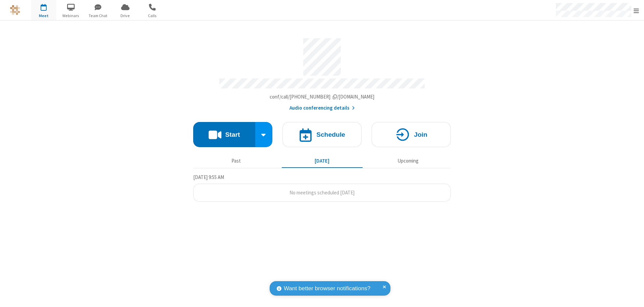 The height and width of the screenshot is (307, 644). What do you see at coordinates (153, 16) in the screenshot?
I see `span: Calls` at bounding box center [153, 16].